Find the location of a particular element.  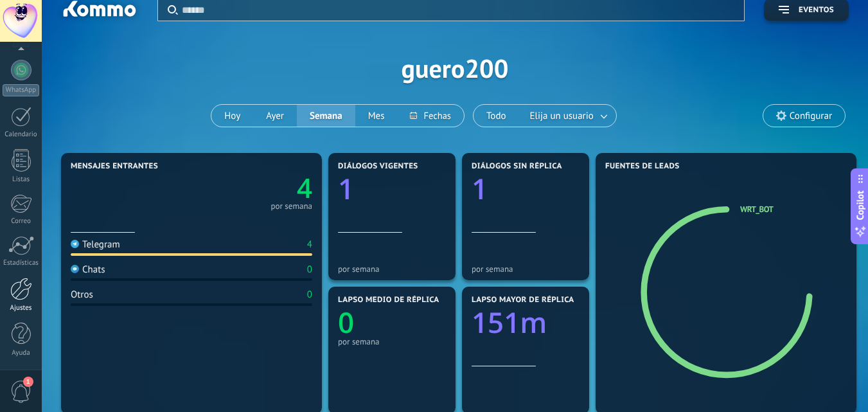

button: Ayer is located at coordinates (275, 115).